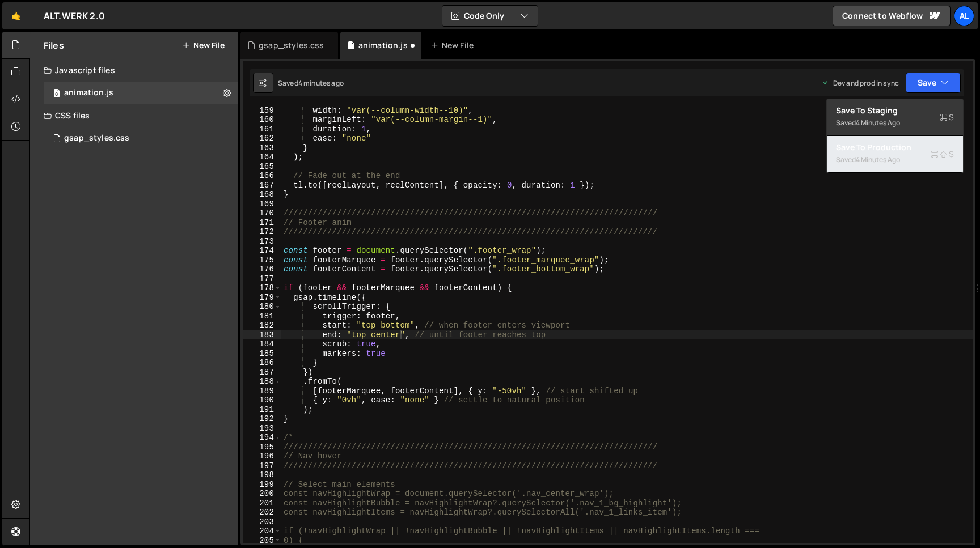 The width and height of the screenshot is (980, 548). What do you see at coordinates (262, 223) in the screenshot?
I see `div: 171` at bounding box center [262, 223].